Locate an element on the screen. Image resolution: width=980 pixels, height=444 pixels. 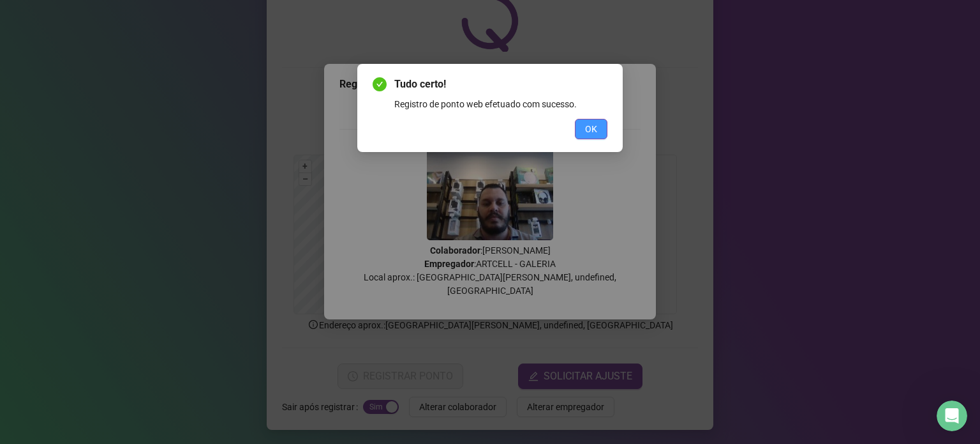
span: Tudo certo! is located at coordinates (501, 84).